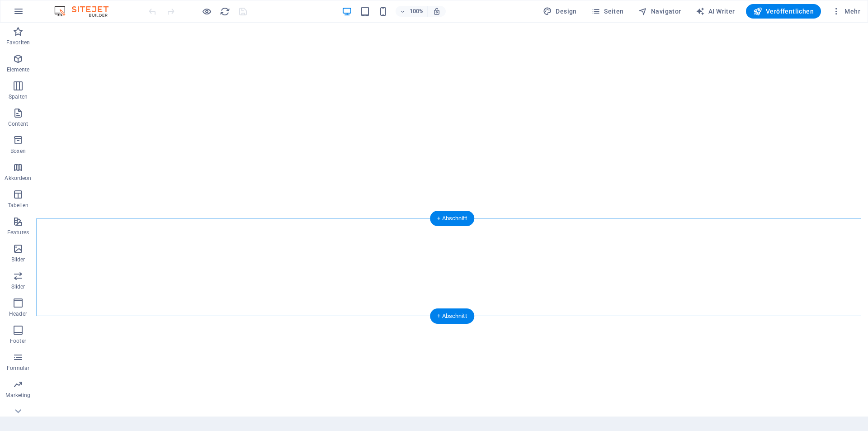  What do you see at coordinates (412, 11) in the screenshot?
I see `button: 100%` at bounding box center [412, 11].